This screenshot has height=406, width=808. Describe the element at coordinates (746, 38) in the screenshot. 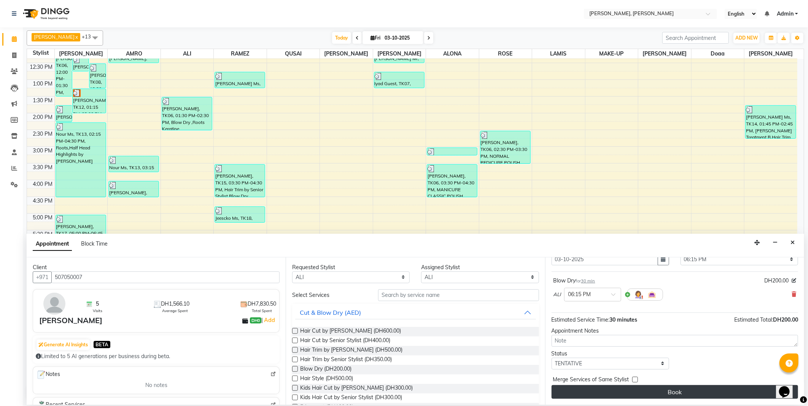

I see `button: ADD NEW` at that location.